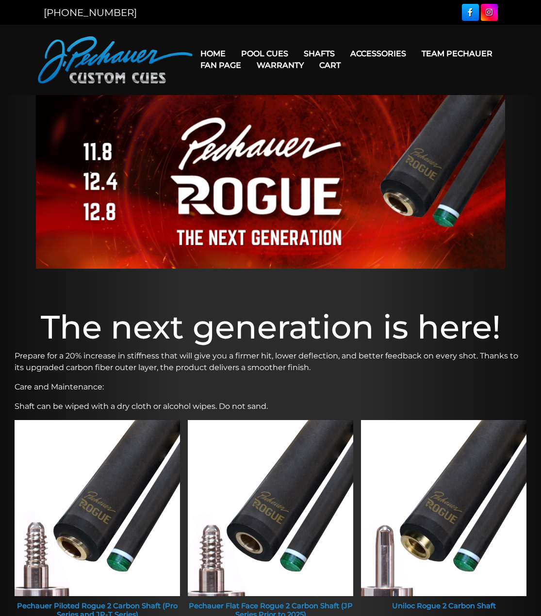  Describe the element at coordinates (213, 53) in the screenshot. I see `a: Home` at that location.